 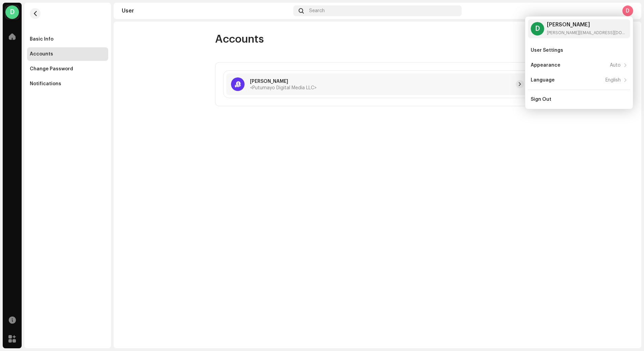 I want to click on div: Notifications, so click(x=45, y=84).